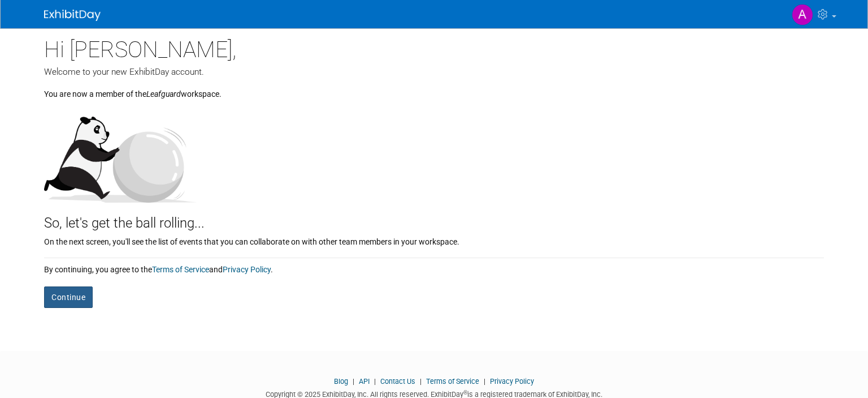 This screenshot has width=868, height=398. Describe the element at coordinates (434, 218) in the screenshot. I see `div: So, let's get the ball rolling...` at that location.